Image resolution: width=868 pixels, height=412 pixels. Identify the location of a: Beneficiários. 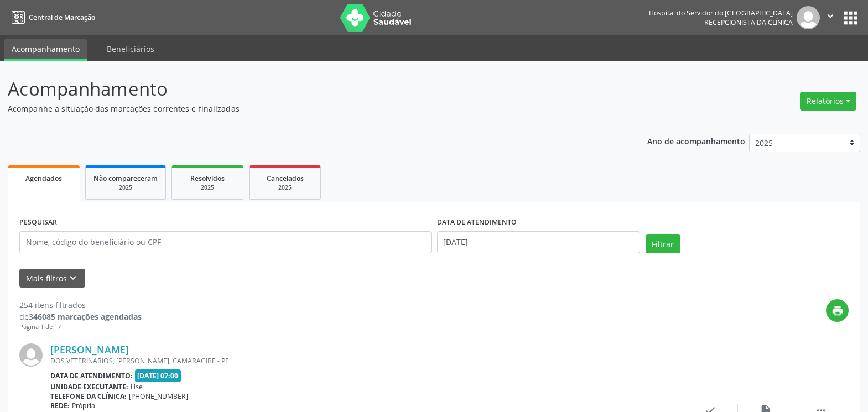
(131, 49).